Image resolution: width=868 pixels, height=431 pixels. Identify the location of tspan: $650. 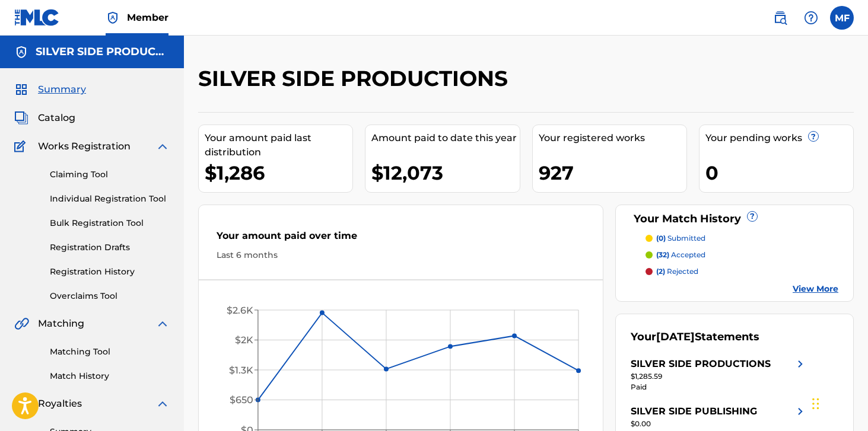
(242, 400).